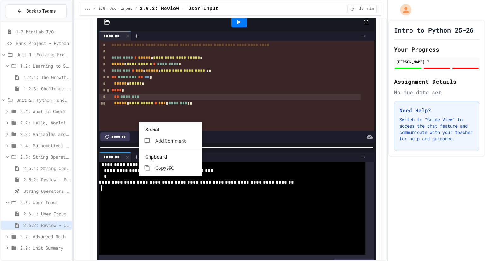  What do you see at coordinates (46, 213) in the screenshot?
I see `span: 2.6.1: User Input` at bounding box center [46, 213].